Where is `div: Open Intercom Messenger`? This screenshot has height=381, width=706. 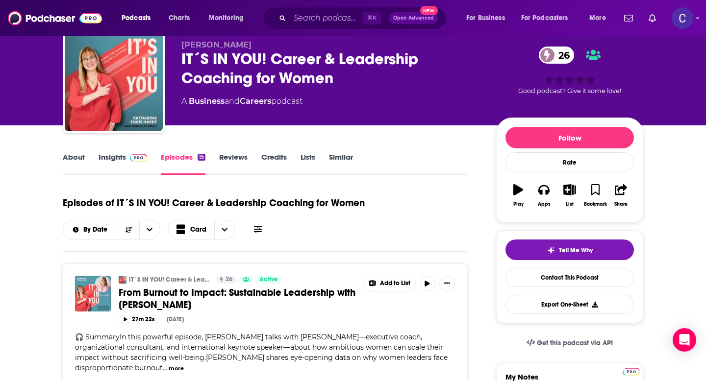
div: Open Intercom Messenger is located at coordinates (684, 340).